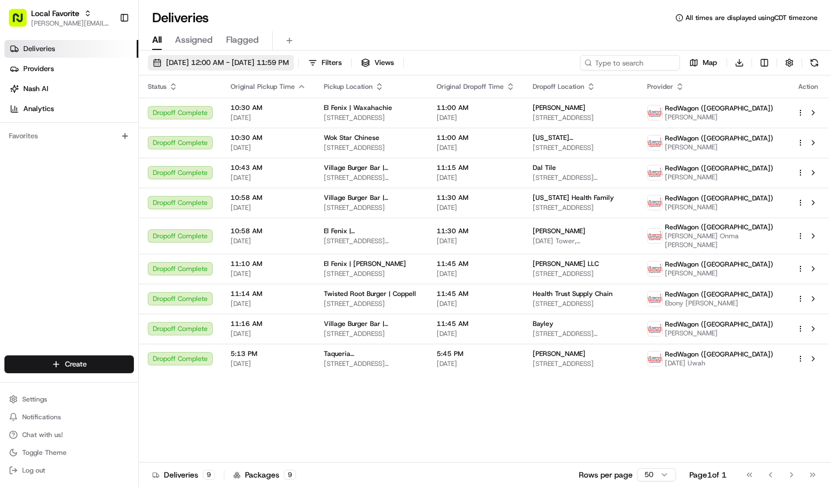 Image resolution: width=831 pixels, height=487 pixels. What do you see at coordinates (814, 63) in the screenshot?
I see `button: Refresh` at bounding box center [814, 63].